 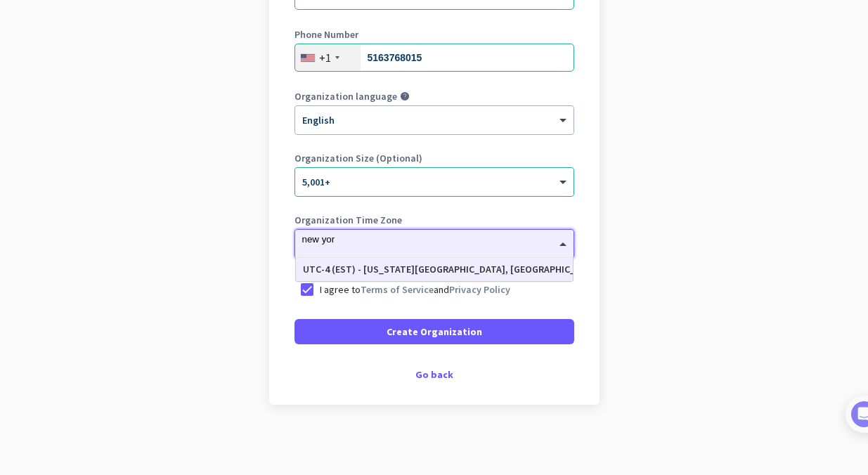 I want to click on div: Go back, so click(x=434, y=374).